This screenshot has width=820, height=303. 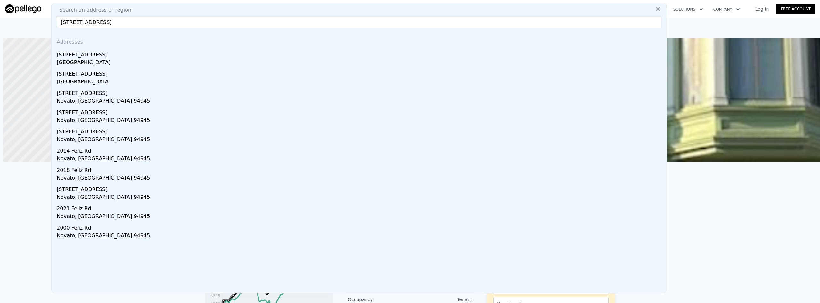 I want to click on tspan: $315, so click(x=215, y=296).